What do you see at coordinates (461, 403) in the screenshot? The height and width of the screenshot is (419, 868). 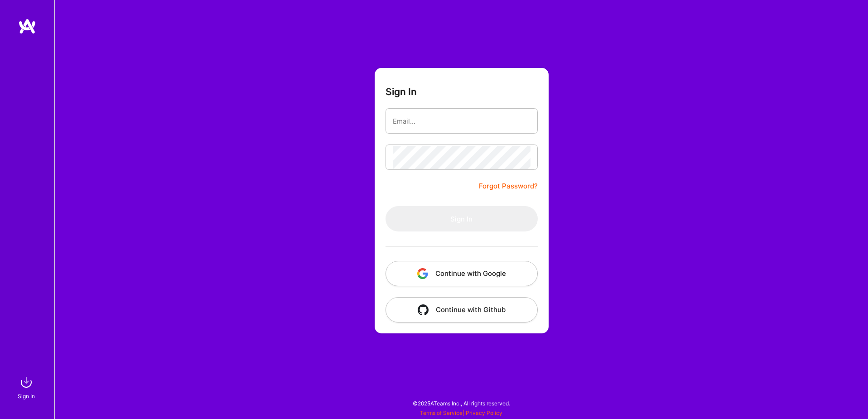 I see `div: © 2025 ATeams Inc., All rights reserved.` at bounding box center [461, 403].